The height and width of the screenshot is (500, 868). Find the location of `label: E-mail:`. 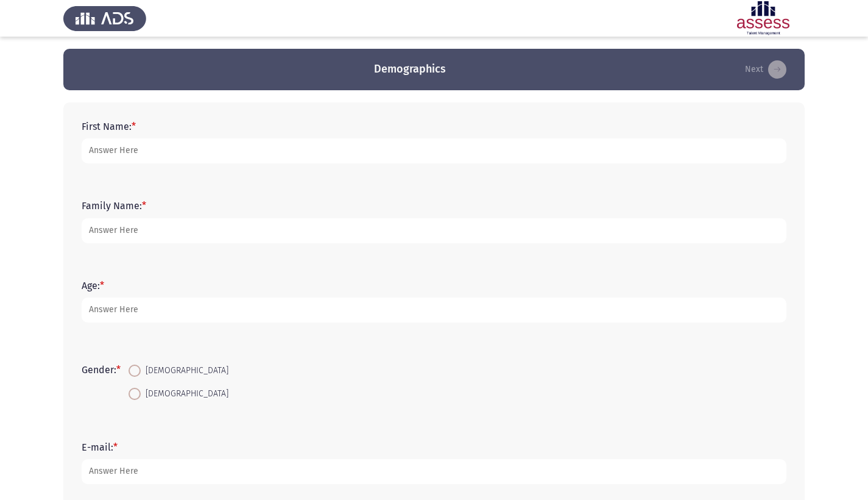

label: E-mail: is located at coordinates (100, 447).